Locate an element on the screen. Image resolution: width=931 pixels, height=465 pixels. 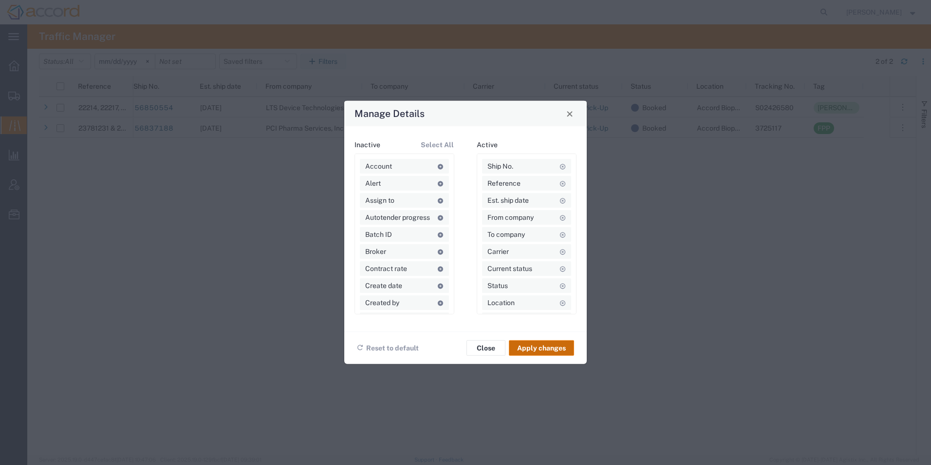
span: Broker is located at coordinates (375, 251).